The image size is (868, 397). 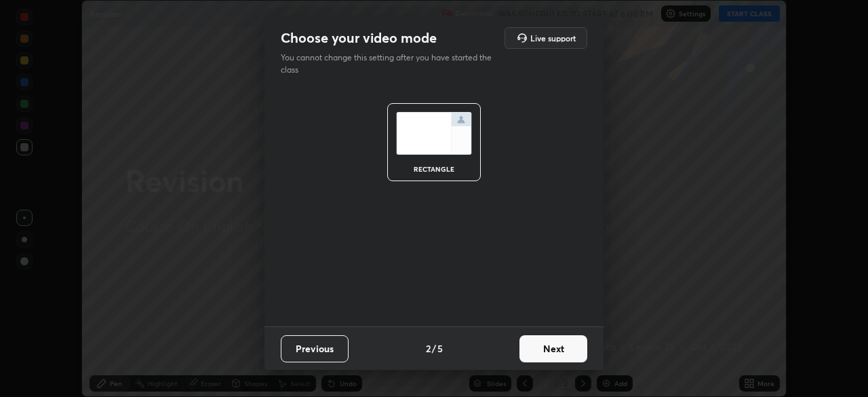 What do you see at coordinates (434, 133) in the screenshot?
I see `img: normalScreenIcon.ae25ed63.svg` at bounding box center [434, 133].